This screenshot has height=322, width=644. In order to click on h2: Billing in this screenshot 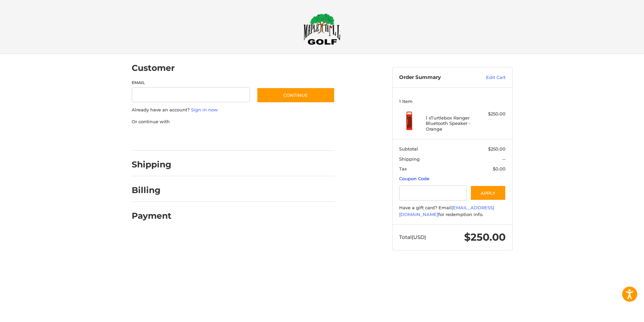, I will do `click(151, 190)`.